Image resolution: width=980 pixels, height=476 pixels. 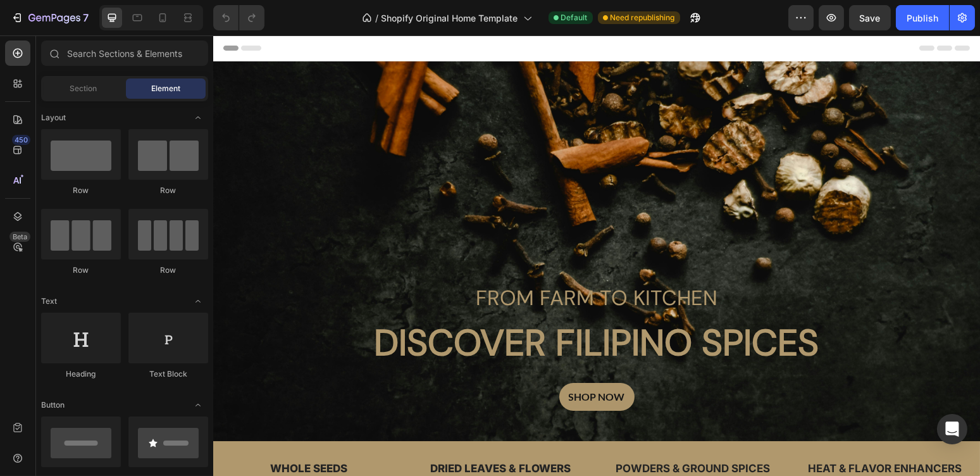 I want to click on div: Beta, so click(x=20, y=237).